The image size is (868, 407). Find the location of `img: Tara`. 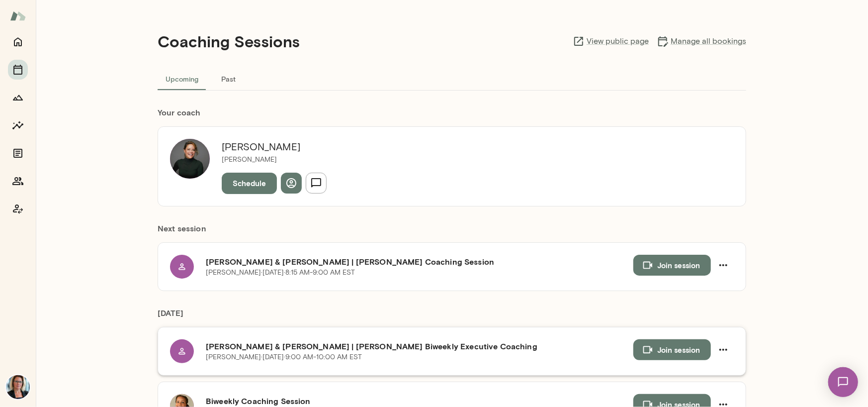

img: Tara is located at coordinates (190, 158).